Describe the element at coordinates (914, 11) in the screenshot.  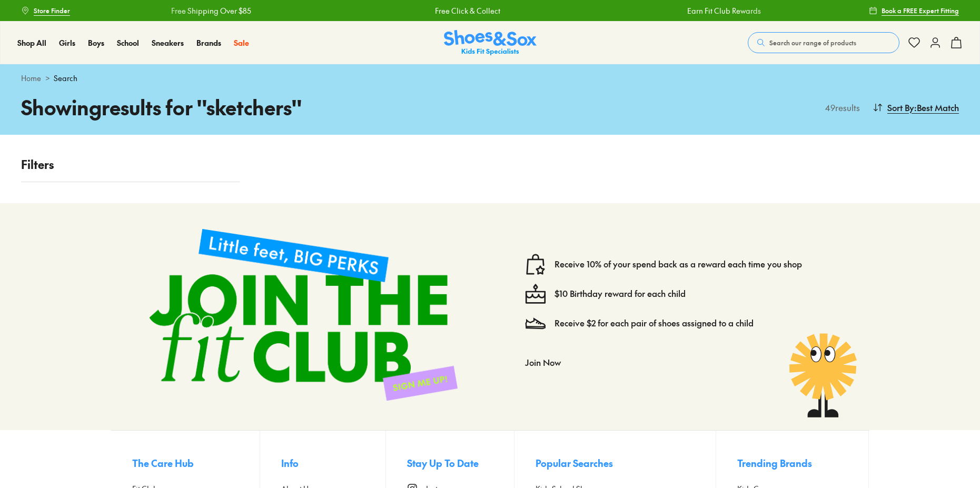
I see `a: Book a FREE Expert Fitting` at that location.